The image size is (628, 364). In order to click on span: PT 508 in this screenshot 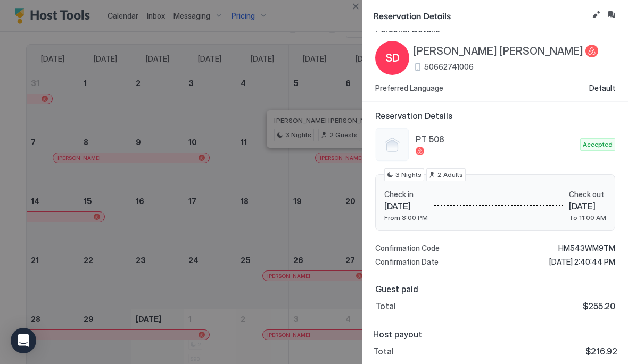, I will do `click(495, 139)`.